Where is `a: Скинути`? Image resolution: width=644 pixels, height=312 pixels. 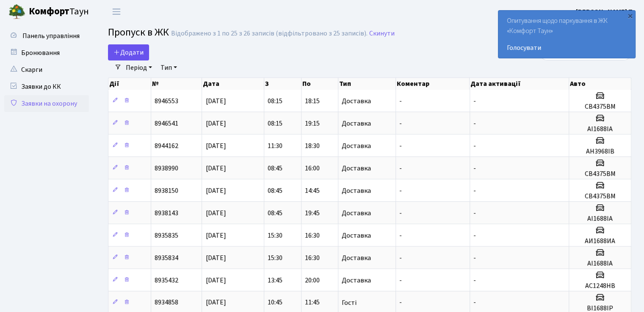 a: Скинути is located at coordinates (382, 33).